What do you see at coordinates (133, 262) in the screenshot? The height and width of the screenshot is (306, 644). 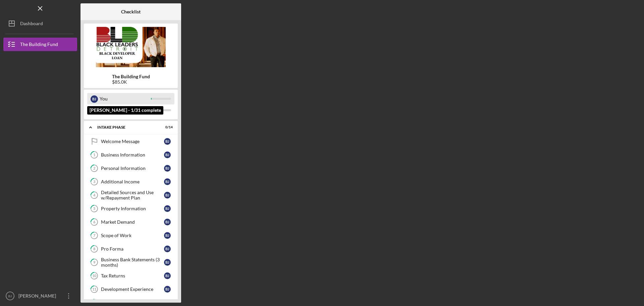 I see `div: Business Bank Statements (3 months)` at bounding box center [133, 262].